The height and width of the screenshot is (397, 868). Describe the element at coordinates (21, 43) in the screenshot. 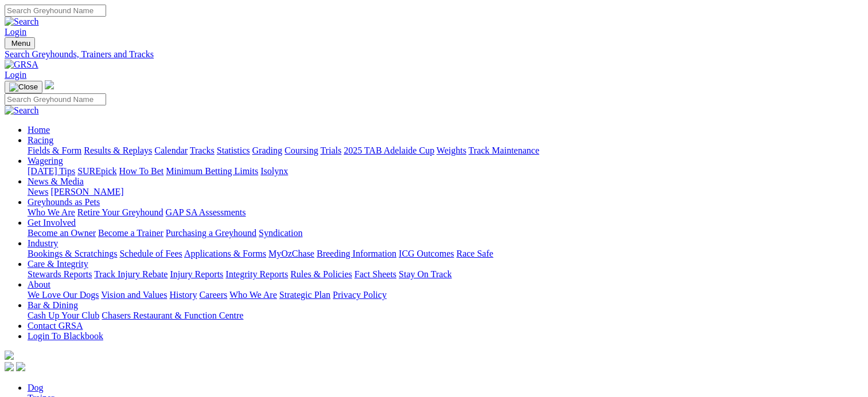

I see `span: Menu` at that location.